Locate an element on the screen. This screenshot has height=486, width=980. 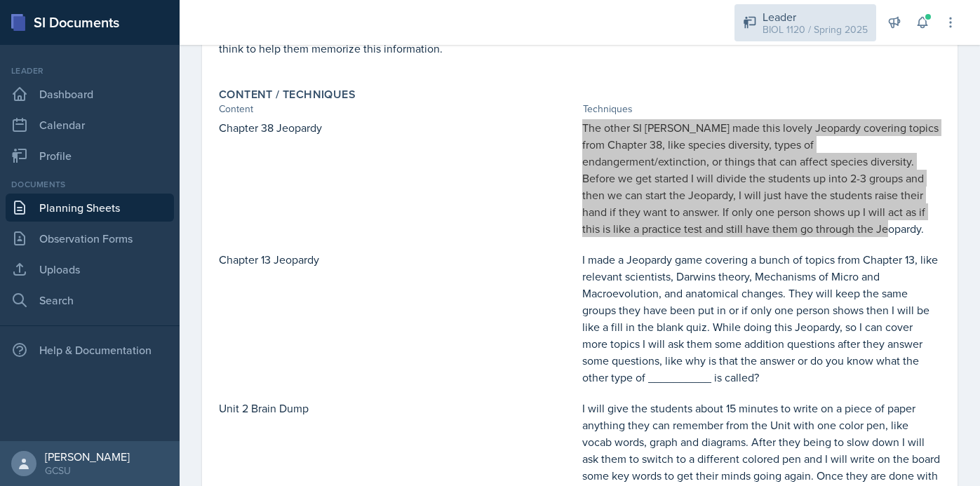
a: Search is located at coordinates (90, 300).